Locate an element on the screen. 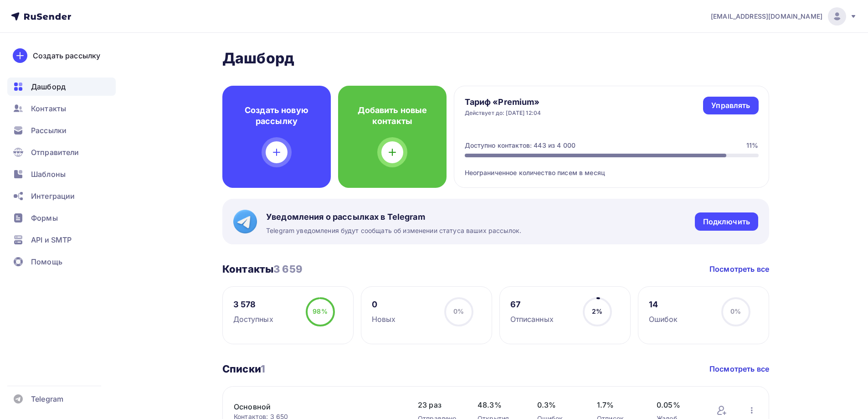 The height and width of the screenshot is (419, 868). div: Отписанных is located at coordinates (532, 319).